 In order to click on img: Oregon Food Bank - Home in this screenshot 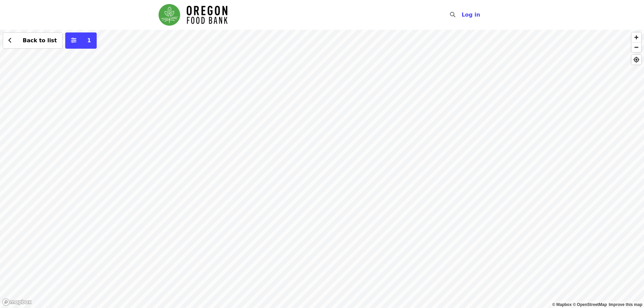, I will do `click(193, 15)`.